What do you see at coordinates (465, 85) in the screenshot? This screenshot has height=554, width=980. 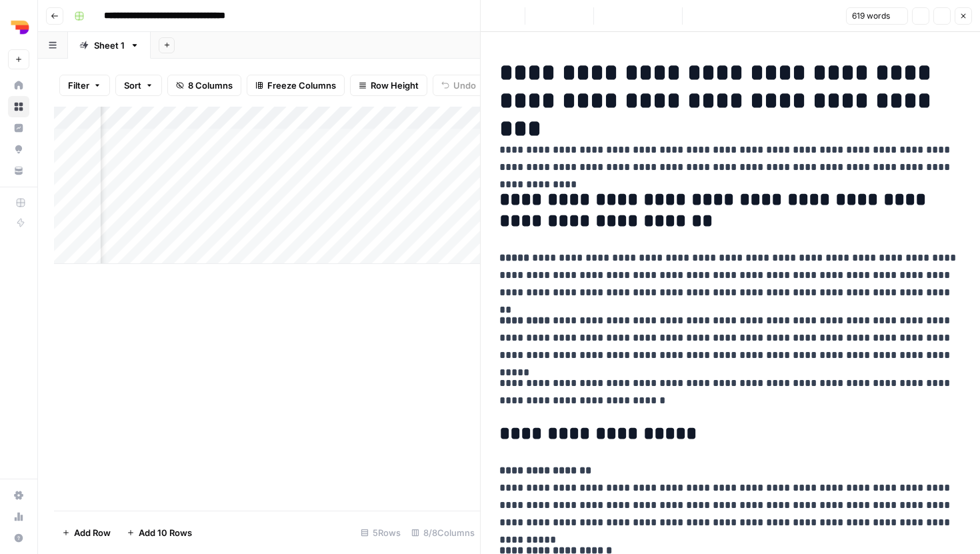 I see `span: Undo` at bounding box center [465, 85].